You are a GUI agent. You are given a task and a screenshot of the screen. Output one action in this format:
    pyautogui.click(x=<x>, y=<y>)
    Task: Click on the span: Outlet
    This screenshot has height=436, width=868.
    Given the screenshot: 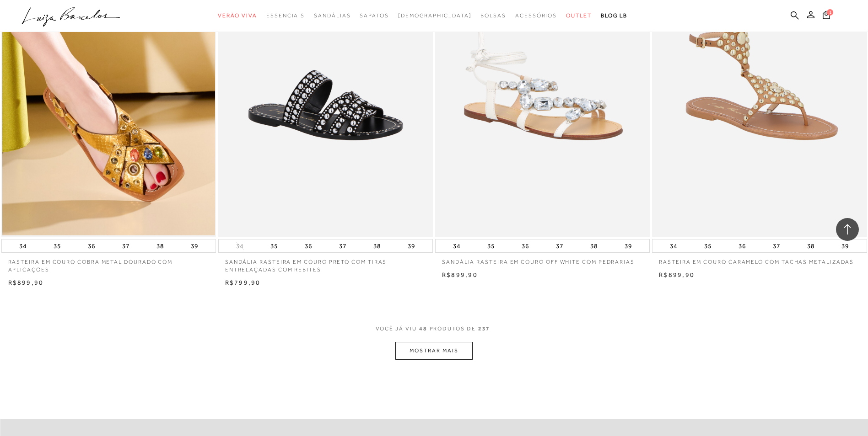 What is the action you would take?
    pyautogui.click(x=579, y=15)
    